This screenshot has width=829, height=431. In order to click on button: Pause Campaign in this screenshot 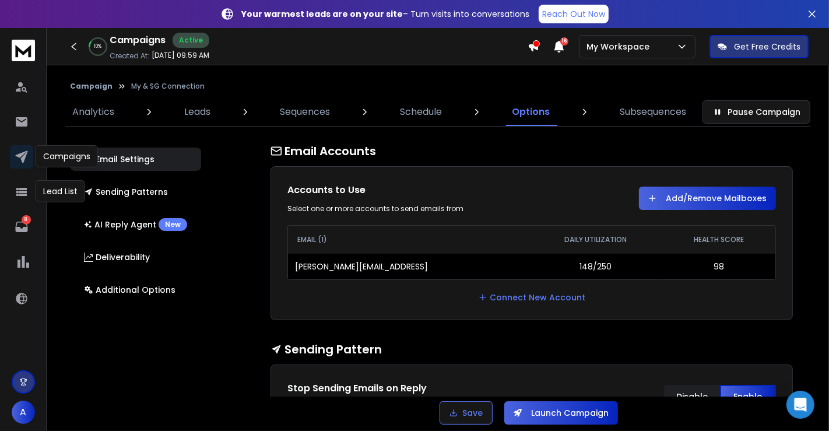, I will do `click(756, 112)`.